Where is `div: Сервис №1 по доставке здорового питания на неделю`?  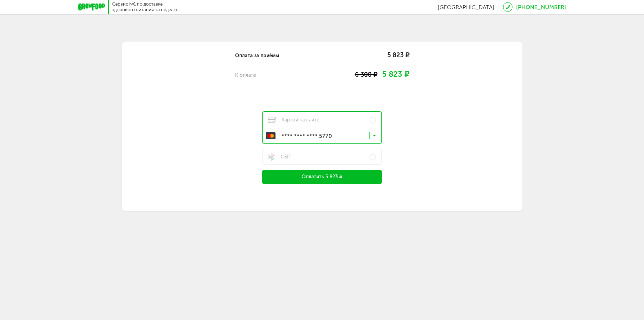
div: Сервис №1 по доставке здорового питания на неделю is located at coordinates (145, 7).